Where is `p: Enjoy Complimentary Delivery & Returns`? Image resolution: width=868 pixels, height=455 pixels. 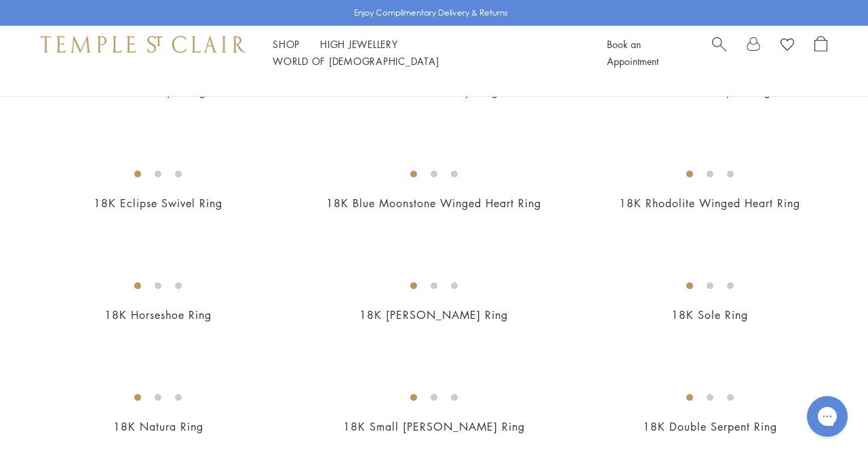 p: Enjoy Complimentary Delivery & Returns is located at coordinates (431, 13).